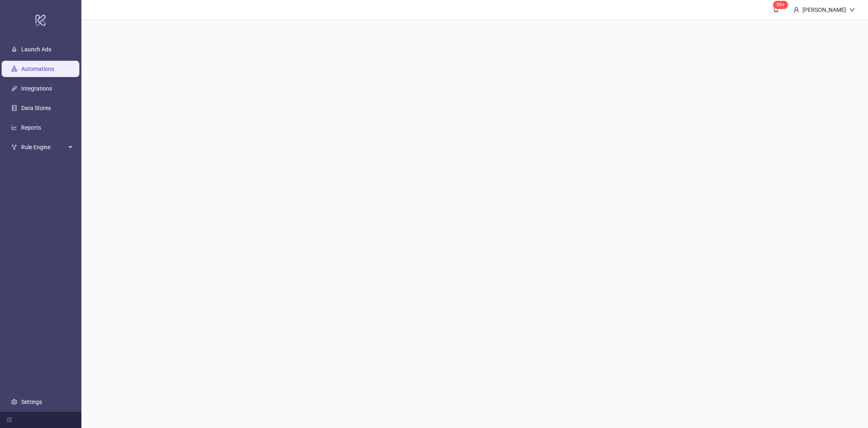 The height and width of the screenshot is (428, 868). Describe the element at coordinates (852, 10) in the screenshot. I see `span: down` at that location.